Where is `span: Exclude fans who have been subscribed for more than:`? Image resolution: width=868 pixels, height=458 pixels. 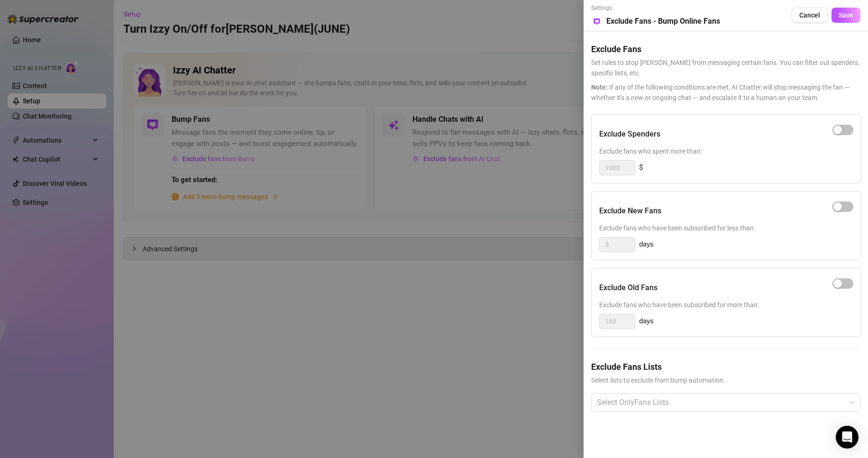
span: Exclude fans who have been subscribed for more than: is located at coordinates (726, 305).